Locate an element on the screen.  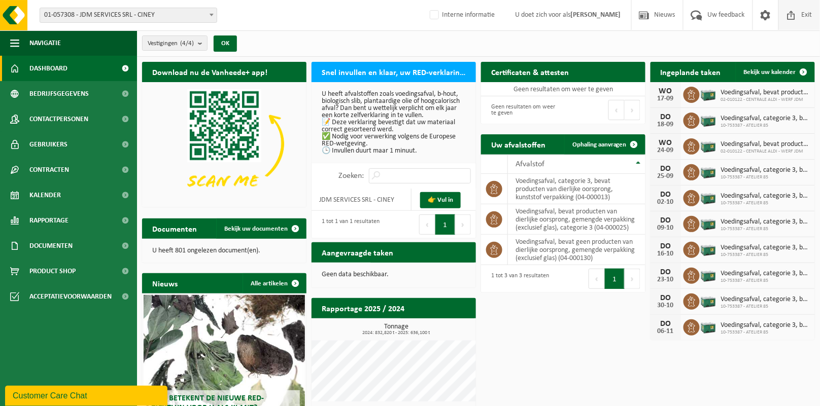
div: 1 tot 3 van 3 resultaten is located at coordinates (517, 279).